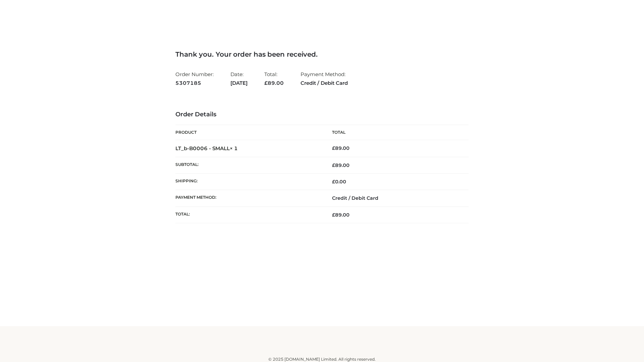  Describe the element at coordinates (339, 182) in the screenshot. I see `bdi: 0.00` at that location.